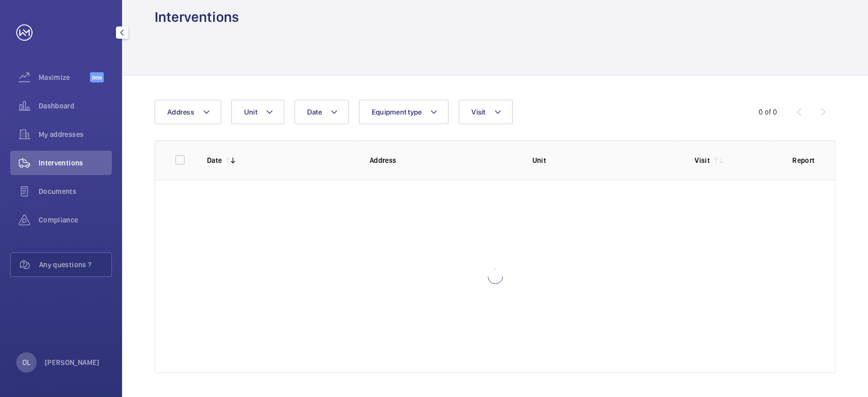 Image resolution: width=868 pixels, height=397 pixels. What do you see at coordinates (197, 17) in the screenshot?
I see `h1: Interventions` at bounding box center [197, 17].